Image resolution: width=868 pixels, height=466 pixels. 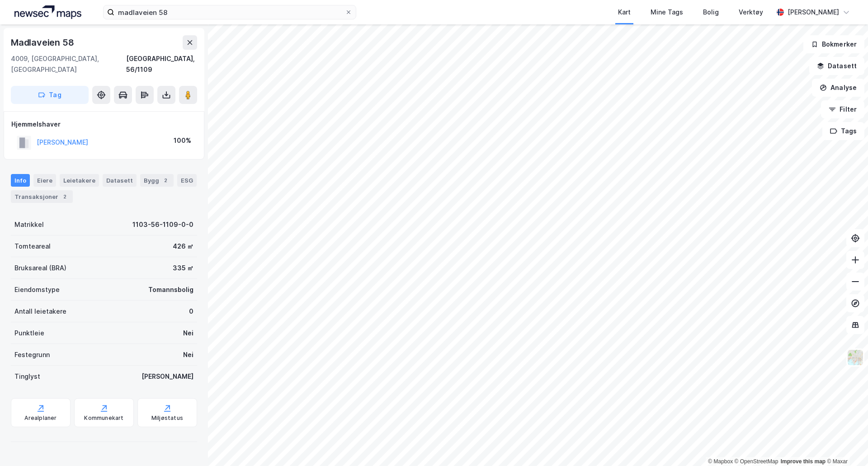 What do you see at coordinates (20, 180) in the screenshot?
I see `div: Info` at bounding box center [20, 180].